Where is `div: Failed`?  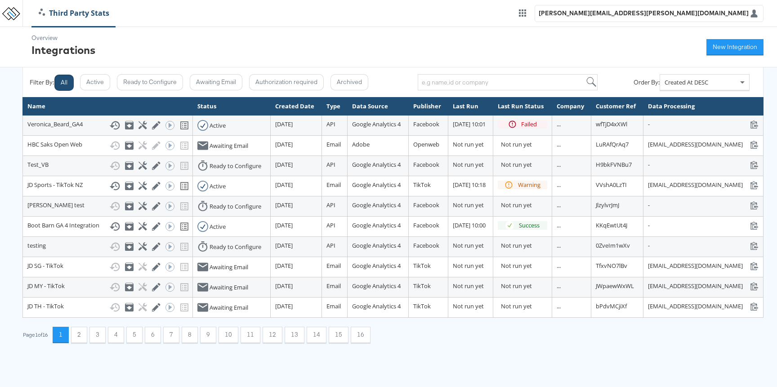 div: Failed is located at coordinates (529, 124).